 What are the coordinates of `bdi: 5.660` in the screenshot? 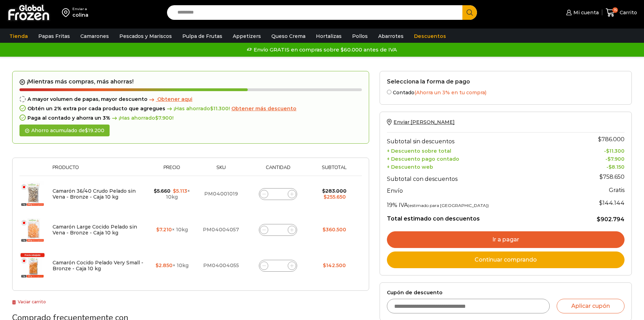 It's located at (162, 191).